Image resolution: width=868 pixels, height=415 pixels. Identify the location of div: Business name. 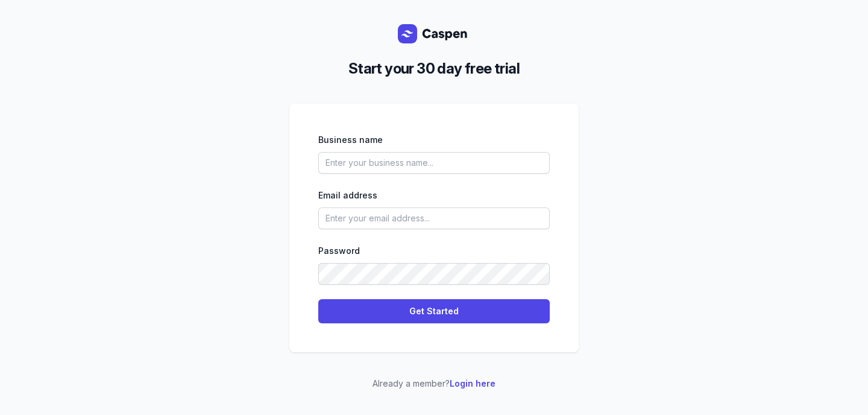
(434, 140).